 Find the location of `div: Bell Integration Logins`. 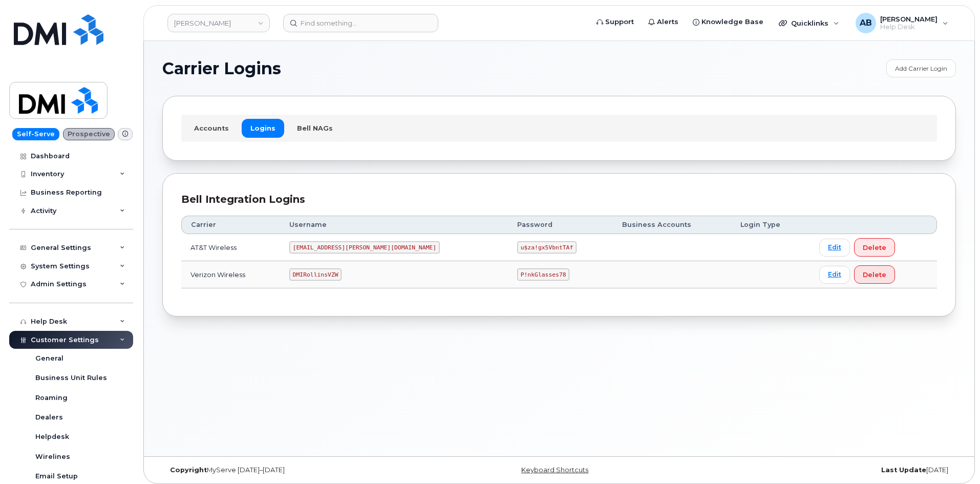

div: Bell Integration Logins is located at coordinates (559, 199).